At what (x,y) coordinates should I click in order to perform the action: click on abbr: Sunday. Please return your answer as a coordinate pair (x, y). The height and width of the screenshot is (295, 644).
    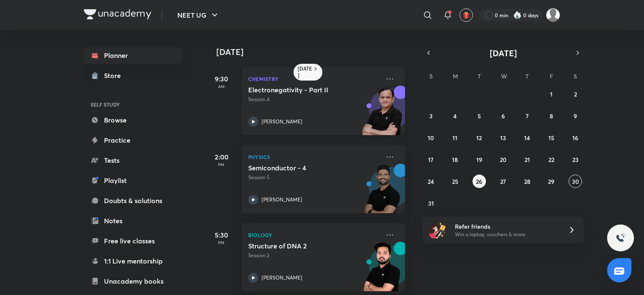
    Looking at the image, I should click on (431, 76).